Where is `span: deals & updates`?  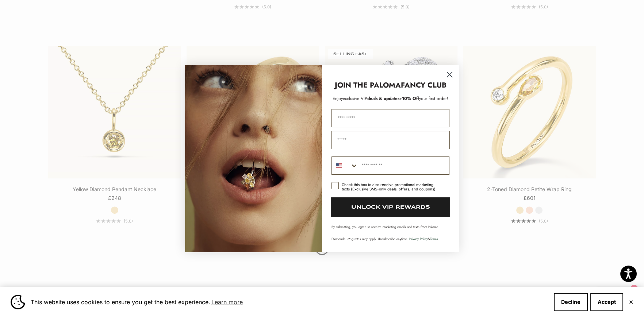
span: deals & updates is located at coordinates (371, 99).